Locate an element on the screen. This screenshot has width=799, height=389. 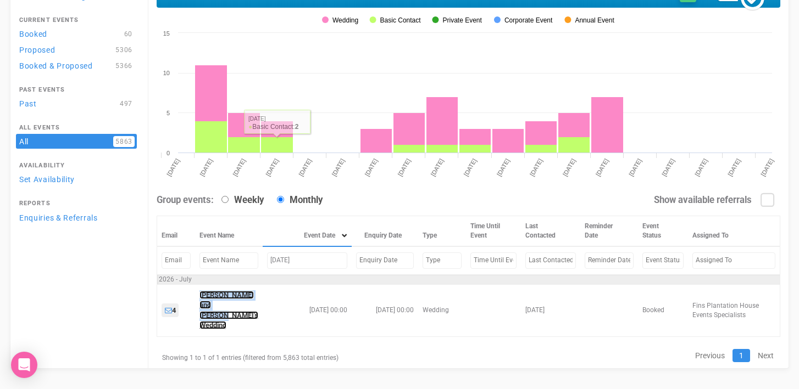
tspan: Corporate Event is located at coordinates (528, 20).